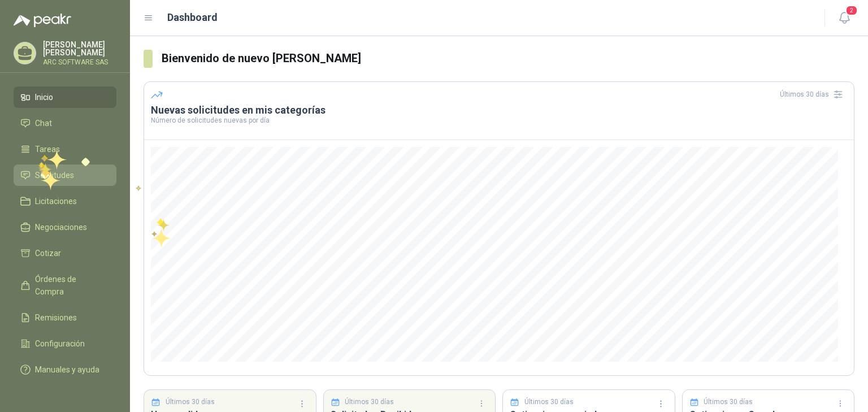  I want to click on a: Manuales y ayuda, so click(65, 370).